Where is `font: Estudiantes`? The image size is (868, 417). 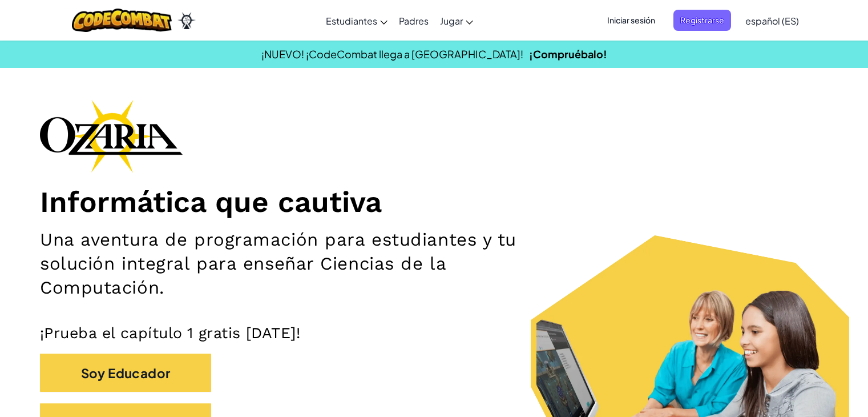 font: Estudiantes is located at coordinates (351, 21).